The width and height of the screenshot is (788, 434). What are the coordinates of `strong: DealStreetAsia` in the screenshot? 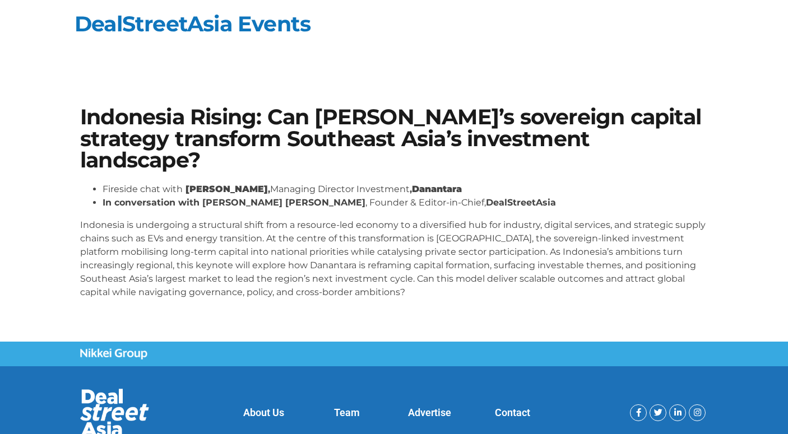 It's located at (521, 202).